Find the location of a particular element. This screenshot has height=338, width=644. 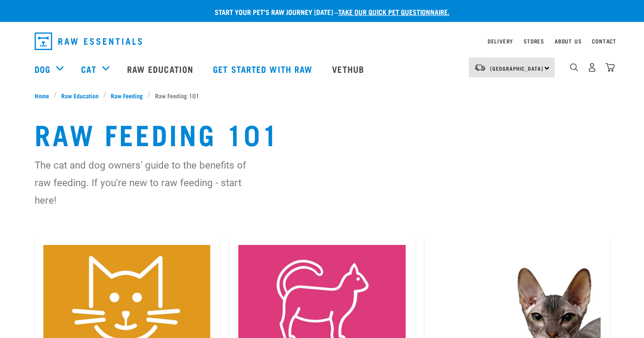

img: home-icon-1@2x.png is located at coordinates (574, 67).